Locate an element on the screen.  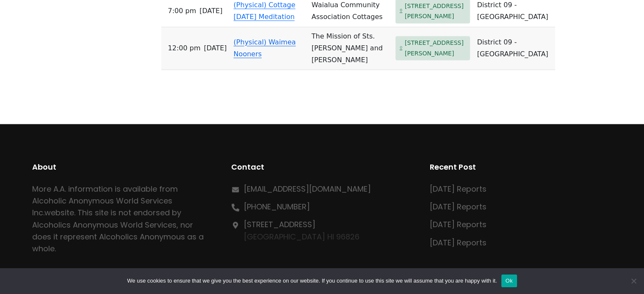
button: Ok is located at coordinates (509, 281).